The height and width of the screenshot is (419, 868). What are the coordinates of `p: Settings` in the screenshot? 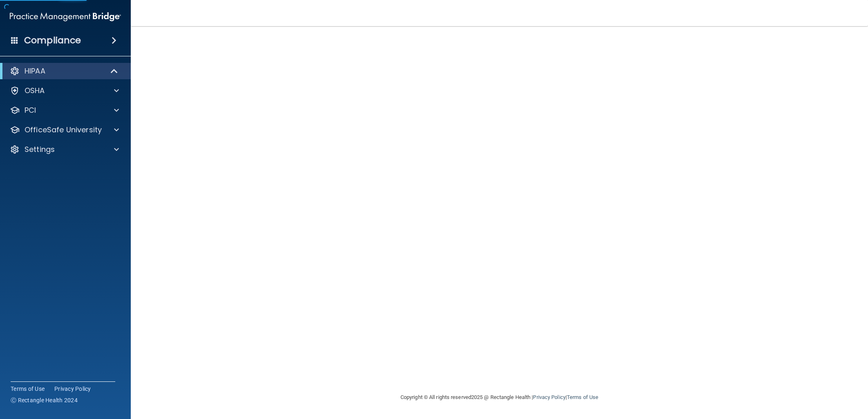 It's located at (40, 149).